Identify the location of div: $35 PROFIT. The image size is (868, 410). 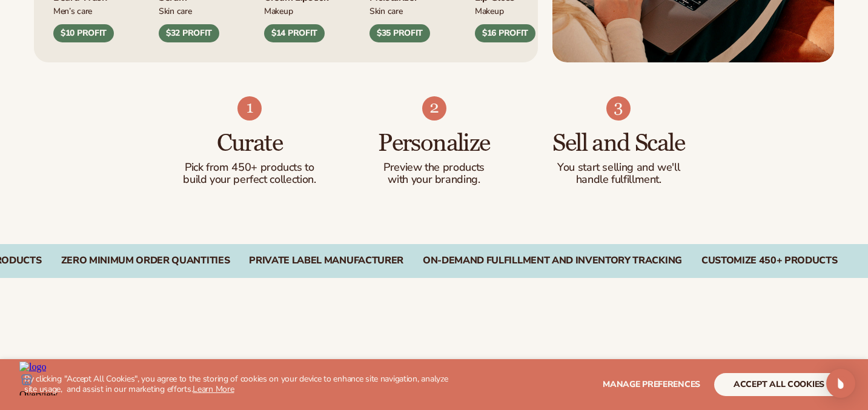
(400, 33).